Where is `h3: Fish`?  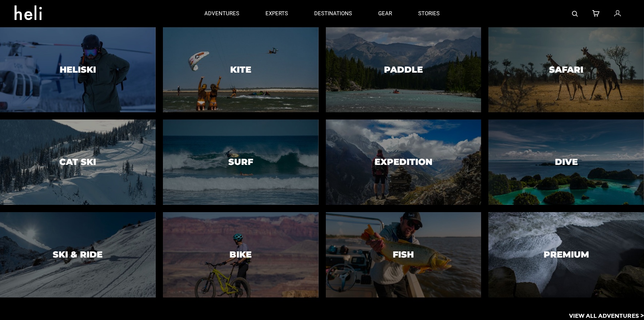
h3: Fish is located at coordinates (403, 255).